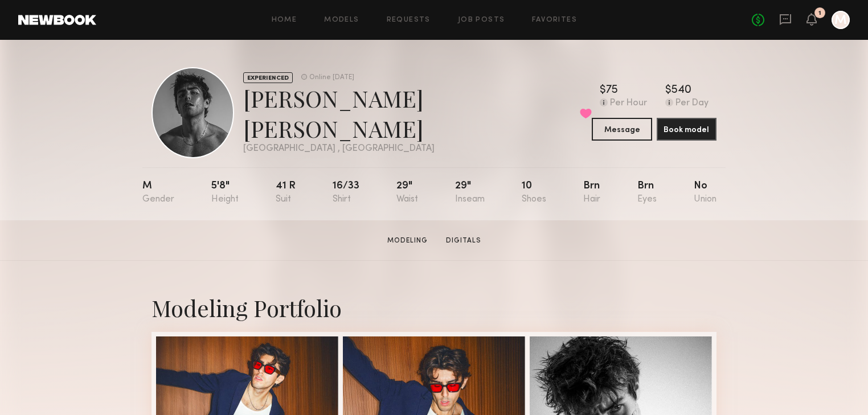  I want to click on a: M, so click(841, 20).